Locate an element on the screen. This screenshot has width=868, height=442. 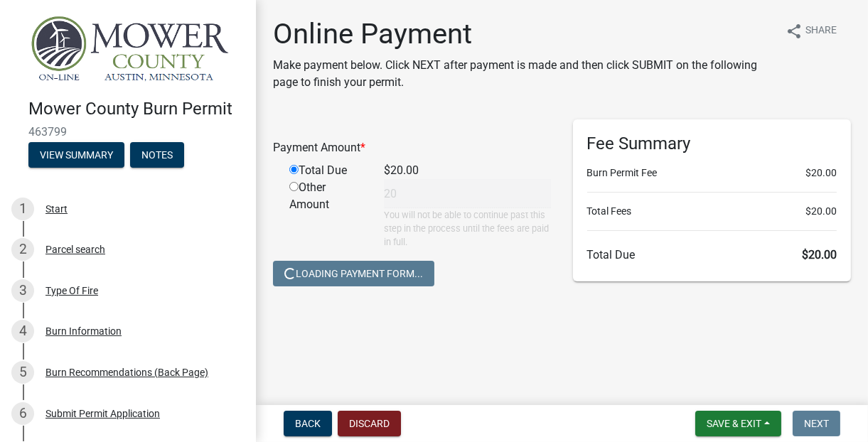
div: 5 is located at coordinates (23, 372).